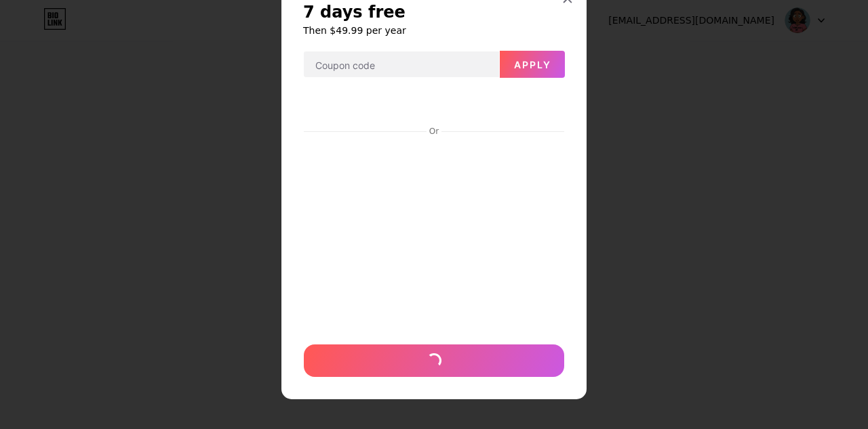  I want to click on span: Apply, so click(532, 64).